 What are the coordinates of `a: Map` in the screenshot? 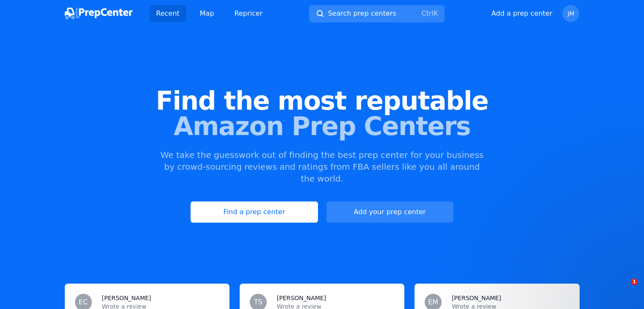 It's located at (207, 13).